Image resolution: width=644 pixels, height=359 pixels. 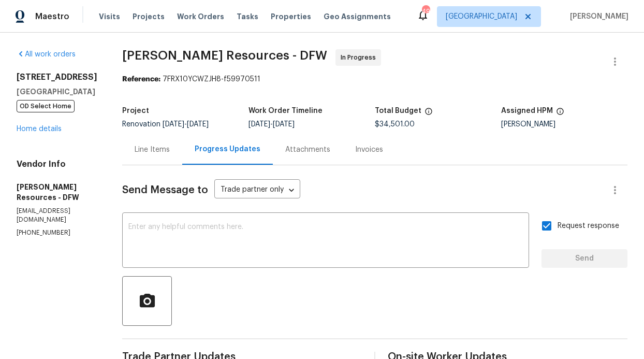 I want to click on span: In Progress, so click(x=361, y=58).